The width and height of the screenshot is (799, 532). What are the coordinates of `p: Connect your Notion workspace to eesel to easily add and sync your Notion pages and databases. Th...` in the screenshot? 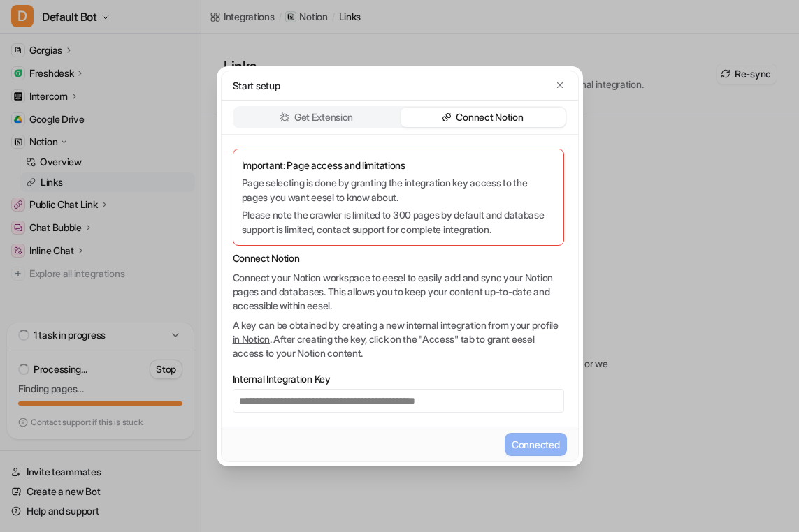 It's located at (399, 292).